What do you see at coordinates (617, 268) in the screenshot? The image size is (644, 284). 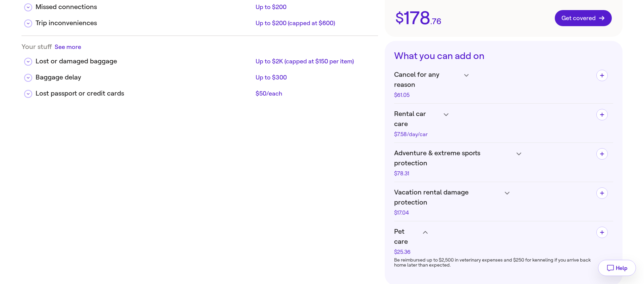 I see `button: Help` at bounding box center [617, 268].